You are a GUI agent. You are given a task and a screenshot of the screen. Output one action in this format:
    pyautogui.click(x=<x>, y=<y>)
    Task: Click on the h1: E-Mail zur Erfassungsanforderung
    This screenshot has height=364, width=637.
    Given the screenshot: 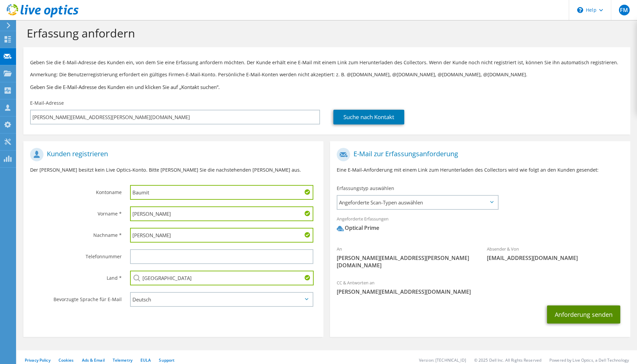 What is the action you would take?
    pyautogui.click(x=478, y=155)
    